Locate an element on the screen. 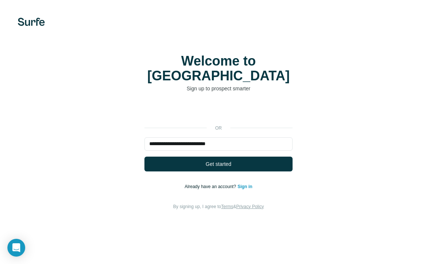 The width and height of the screenshot is (437, 264). a: Terms is located at coordinates (227, 207).